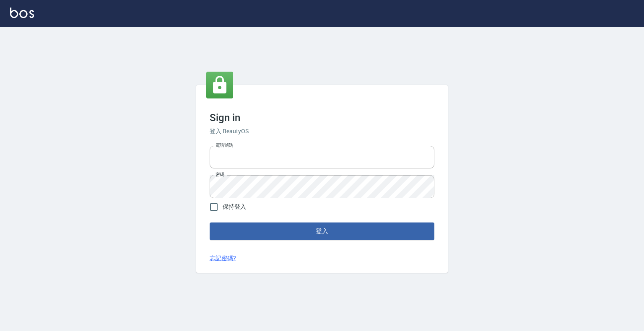  I want to click on a: 忘記密碼?, so click(222, 258).